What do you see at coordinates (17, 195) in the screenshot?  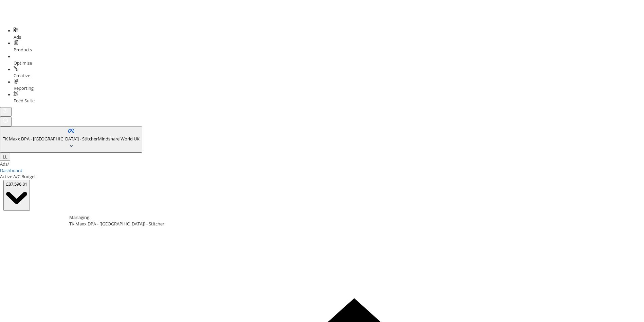 I see `button: £87,596.81` at bounding box center [17, 195].